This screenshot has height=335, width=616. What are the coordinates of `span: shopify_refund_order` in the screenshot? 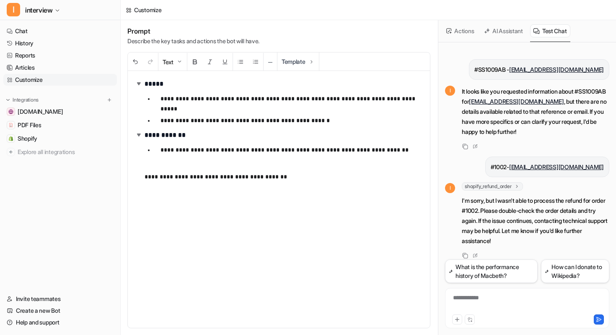 It's located at (493, 186).